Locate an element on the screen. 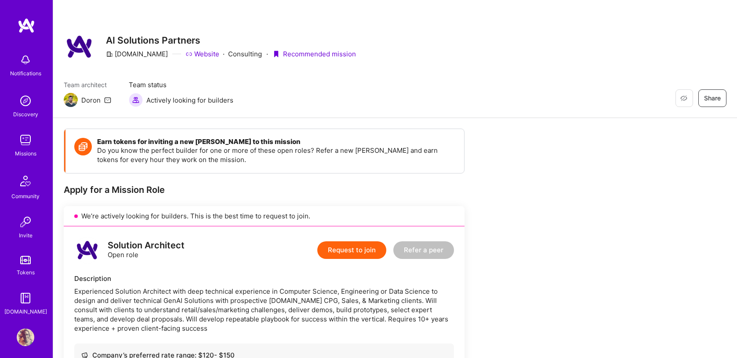 The image size is (737, 358). div: Tokens is located at coordinates (26, 272).